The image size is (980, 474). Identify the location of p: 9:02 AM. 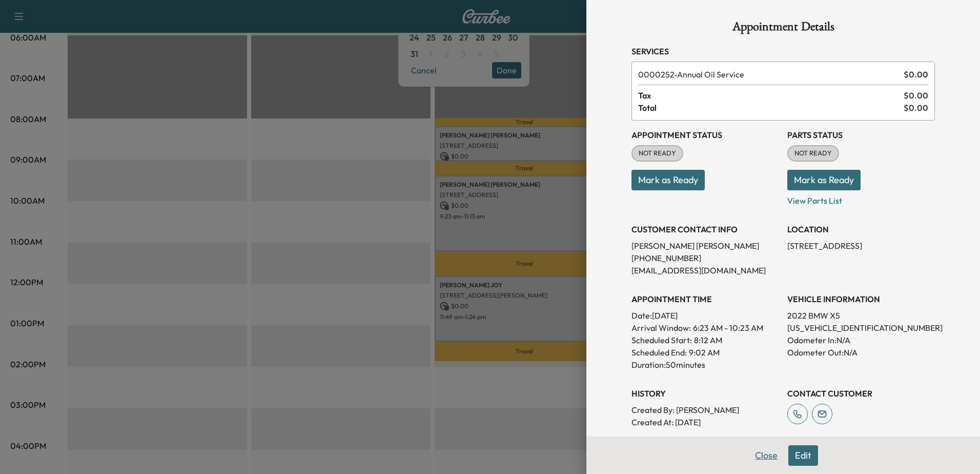
(704, 353).